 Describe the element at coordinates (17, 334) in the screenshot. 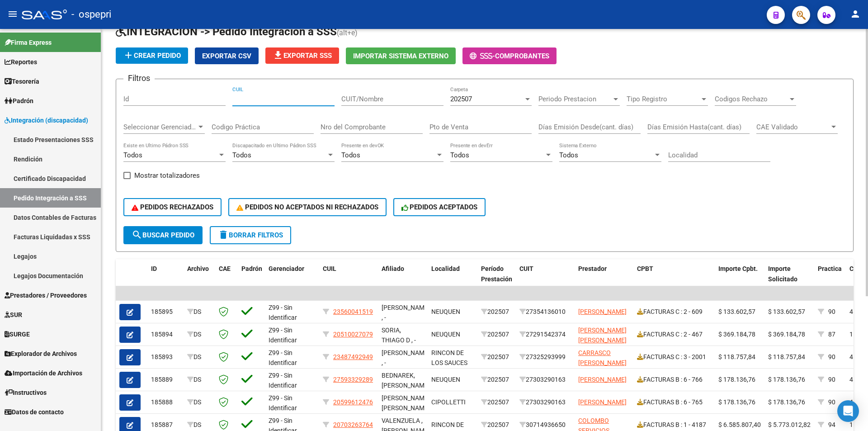

I see `span: SURGE` at that location.